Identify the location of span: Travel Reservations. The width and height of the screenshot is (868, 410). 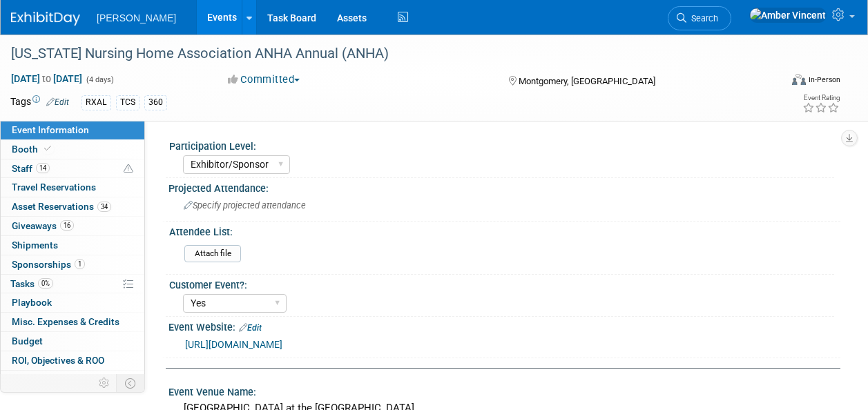
(54, 187).